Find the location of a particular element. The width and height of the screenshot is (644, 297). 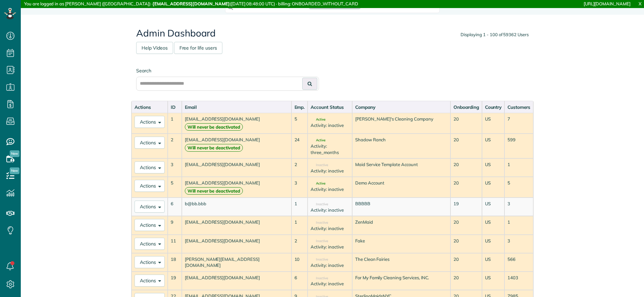

td: The Clean Fairies is located at coordinates (401, 262).